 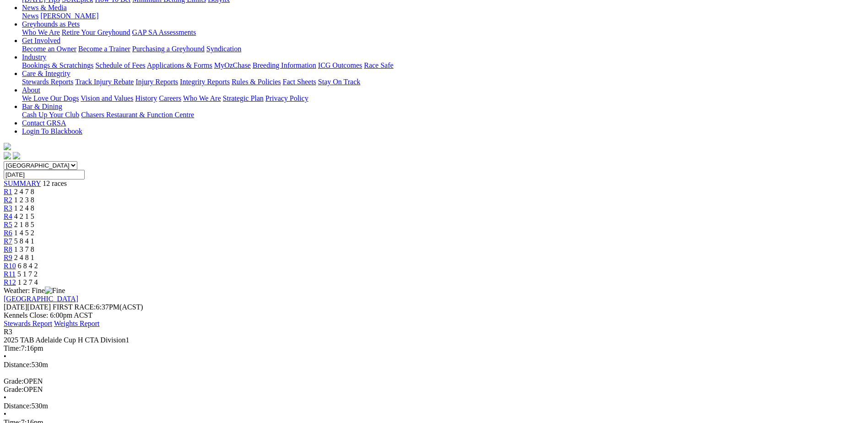 What do you see at coordinates (443, 49) in the screenshot?
I see `div: Get Involved` at bounding box center [443, 49].